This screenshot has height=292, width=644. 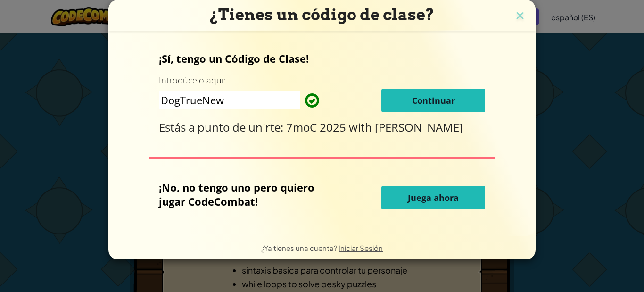 What do you see at coordinates (192, 80) in the screenshot?
I see `label: Introdúcelo aquí:` at bounding box center [192, 80].